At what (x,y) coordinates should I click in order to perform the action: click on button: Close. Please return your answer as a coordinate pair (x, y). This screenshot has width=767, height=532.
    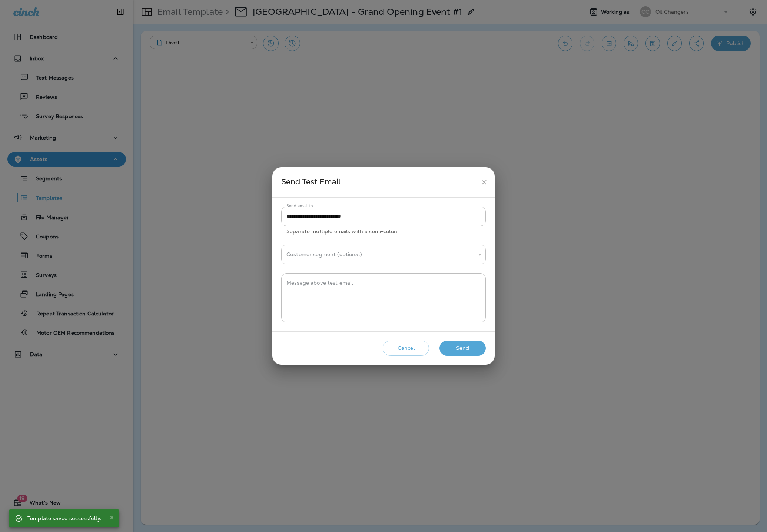
    Looking at the image, I should click on (112, 518).